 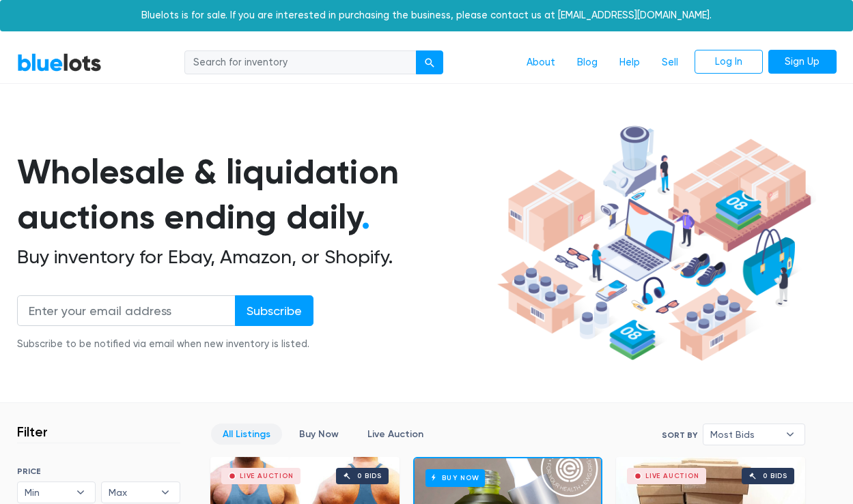 I want to click on a: All Listings, so click(x=247, y=434).